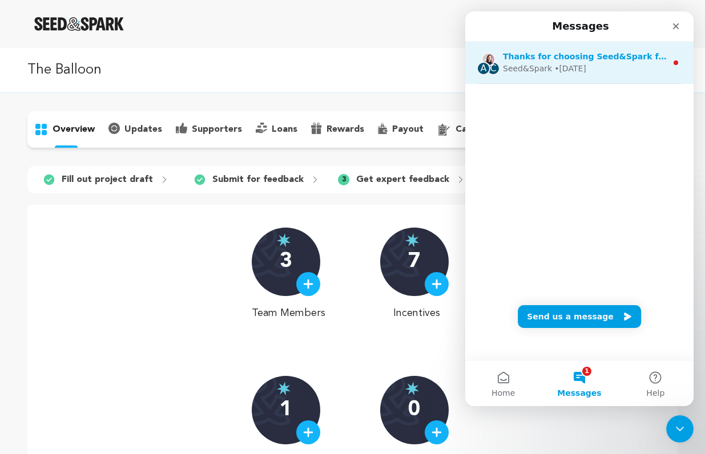  What do you see at coordinates (276, 130) in the screenshot?
I see `button: loans` at bounding box center [276, 130].